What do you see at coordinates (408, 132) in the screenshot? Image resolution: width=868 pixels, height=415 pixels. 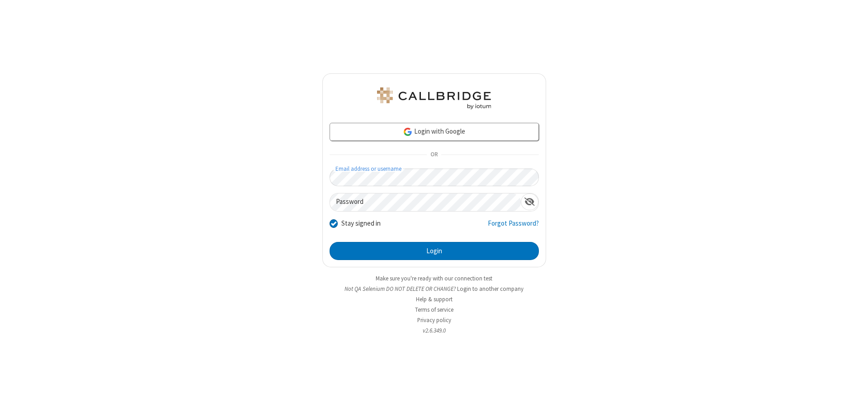 I see `img: google-icon.png` at bounding box center [408, 132].